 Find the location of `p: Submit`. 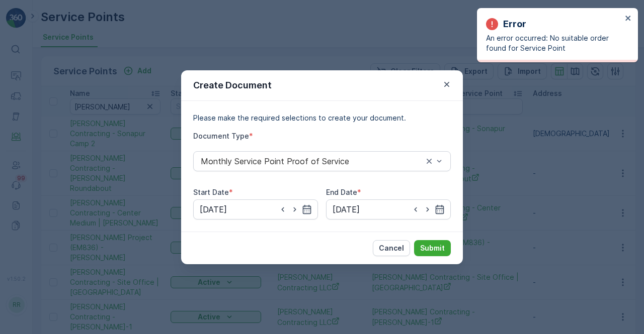

p: Submit is located at coordinates (432, 249).